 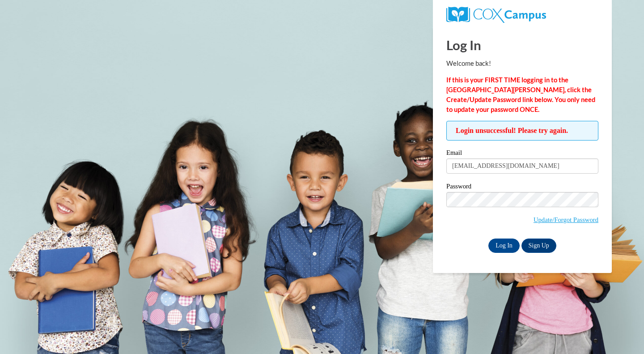 I want to click on h1: Log In, so click(x=523, y=45).